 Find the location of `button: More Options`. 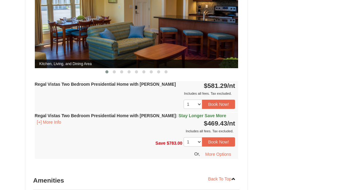

button: More Options is located at coordinates (218, 154).